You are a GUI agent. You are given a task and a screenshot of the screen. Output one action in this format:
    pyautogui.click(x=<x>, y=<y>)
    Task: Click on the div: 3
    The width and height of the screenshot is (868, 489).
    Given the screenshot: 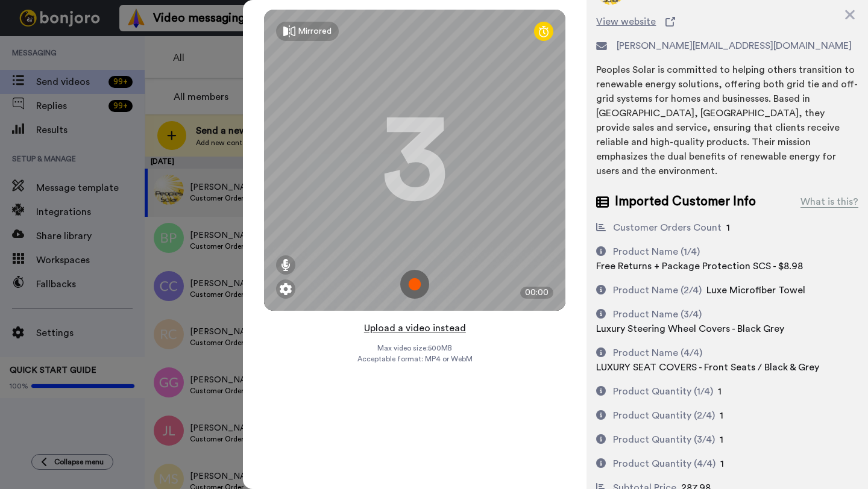 What is the action you would take?
    pyautogui.click(x=415, y=160)
    